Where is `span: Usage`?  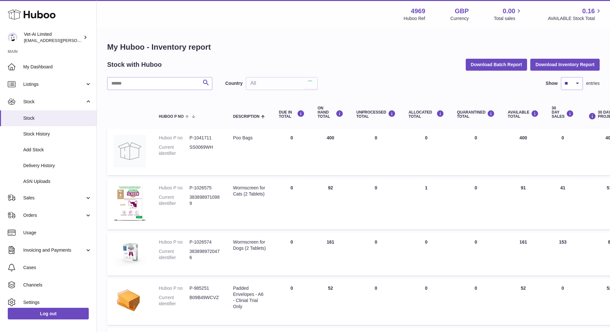 span: Usage is located at coordinates (57, 233).